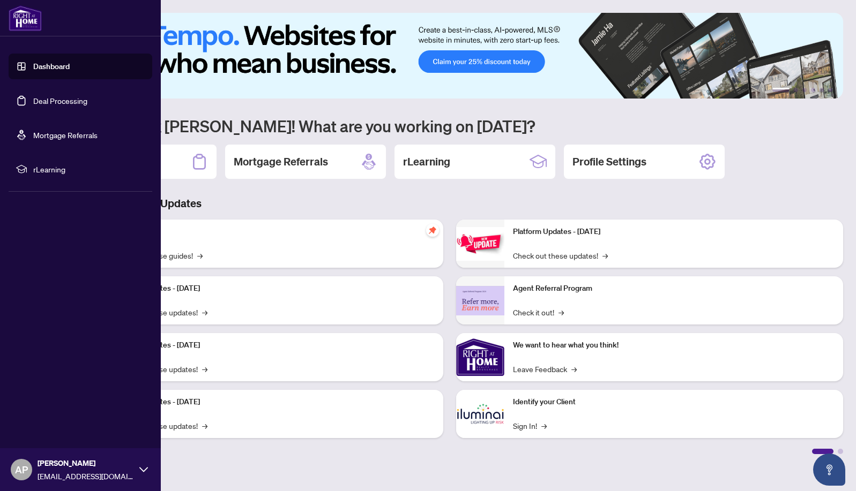 The height and width of the screenshot is (491, 856). I want to click on span: AP, so click(21, 470).